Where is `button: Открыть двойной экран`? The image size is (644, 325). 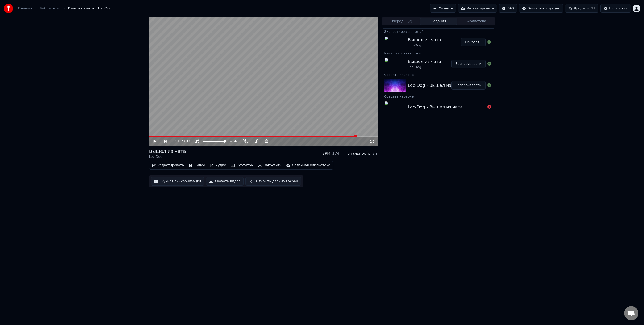 button: Открыть двойной экран is located at coordinates (273, 182).